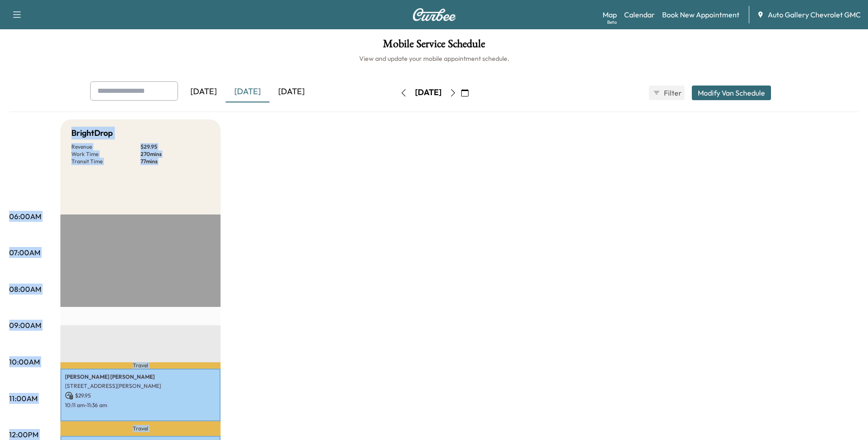  I want to click on p: 10:00AM, so click(24, 362).